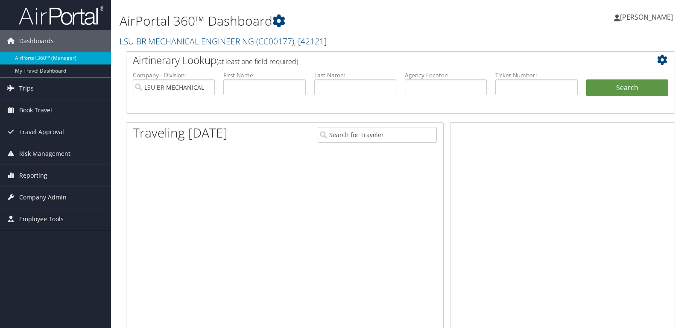  What do you see at coordinates (275, 41) in the screenshot?
I see `span: ( CC00177 )` at bounding box center [275, 41].